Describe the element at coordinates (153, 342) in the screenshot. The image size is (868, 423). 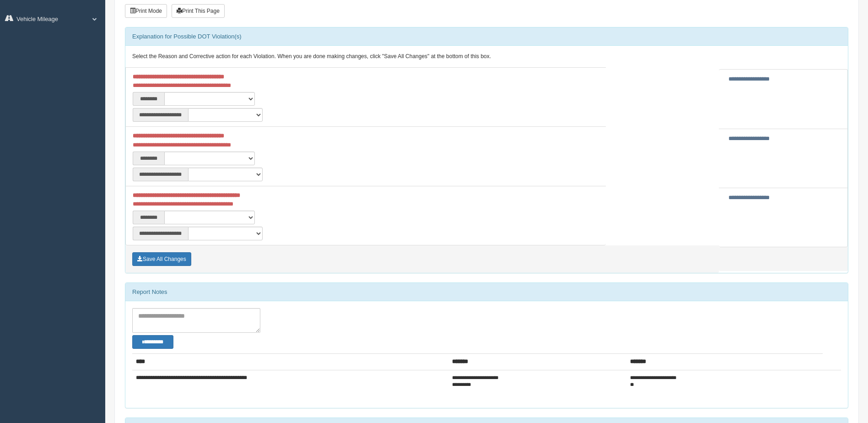
I see `button: Change Filter Options` at that location.